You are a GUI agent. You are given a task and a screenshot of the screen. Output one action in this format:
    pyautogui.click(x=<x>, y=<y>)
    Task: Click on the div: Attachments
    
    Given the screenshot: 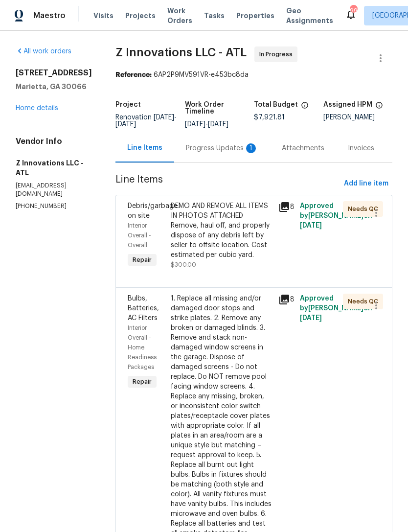 What is the action you would take?
    pyautogui.click(x=303, y=148)
    